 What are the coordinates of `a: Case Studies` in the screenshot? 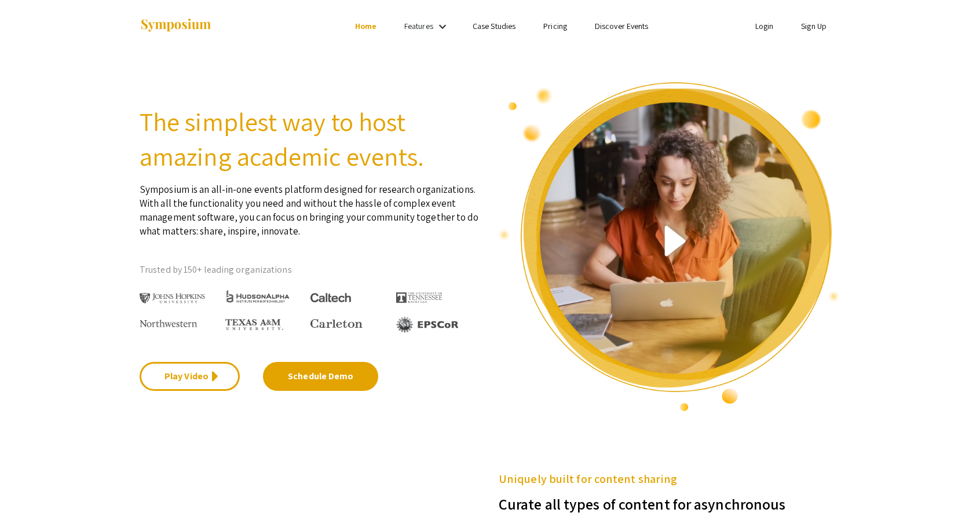 It's located at (494, 26).